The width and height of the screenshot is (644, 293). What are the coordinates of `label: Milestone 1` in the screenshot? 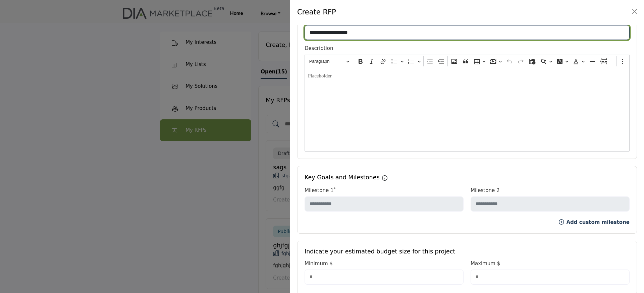 It's located at (320, 191).